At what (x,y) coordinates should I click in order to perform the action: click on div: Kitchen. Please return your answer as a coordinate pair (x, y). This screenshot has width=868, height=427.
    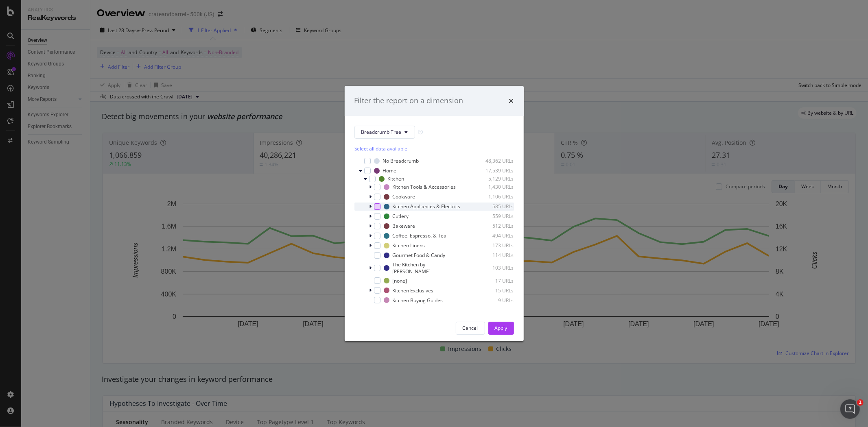
    Looking at the image, I should click on (396, 179).